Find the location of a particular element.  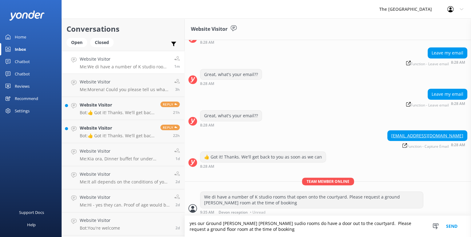

div: Sep 13 2025 09:35am (UTC +12:00) Pacific/Auckland is located at coordinates (311, 212).